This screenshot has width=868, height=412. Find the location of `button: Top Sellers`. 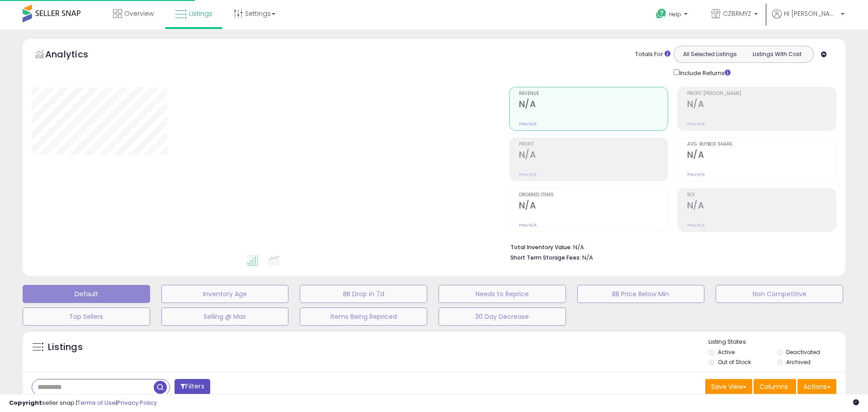

button: Top Sellers is located at coordinates (86, 316).